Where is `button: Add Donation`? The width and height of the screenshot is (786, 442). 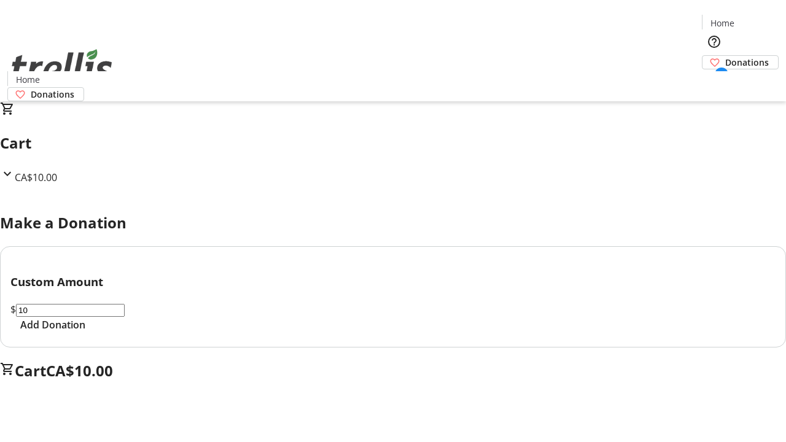 button: Add Donation is located at coordinates (53, 325).